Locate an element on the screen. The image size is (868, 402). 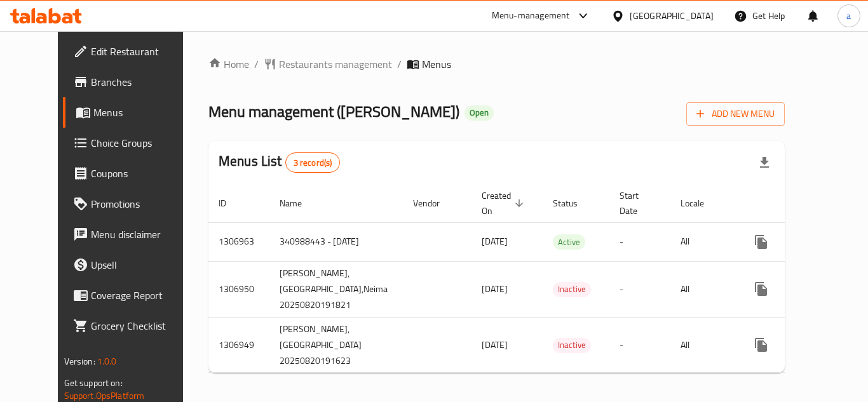
span: Promotions is located at coordinates (142, 204).